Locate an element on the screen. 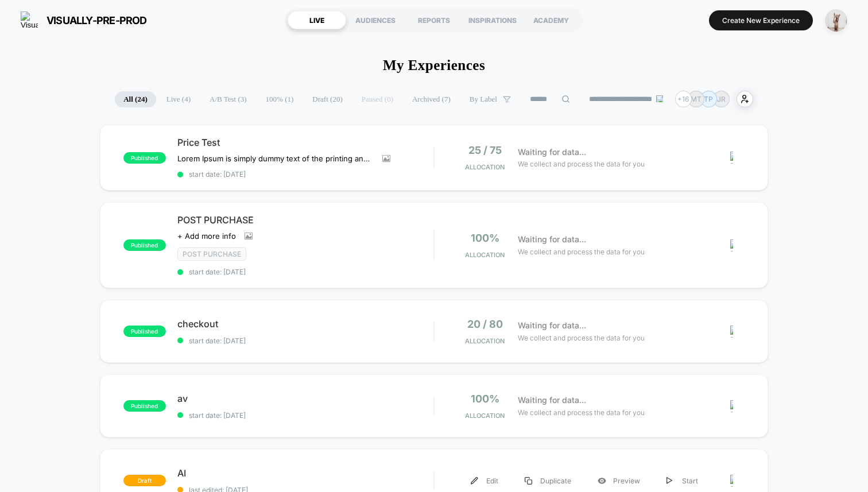  span: visually-pre-prod is located at coordinates (96, 20).